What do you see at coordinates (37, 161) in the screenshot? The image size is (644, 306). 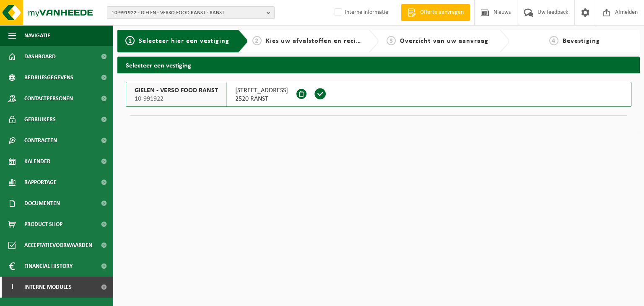 I see `span: Kalender` at bounding box center [37, 161].